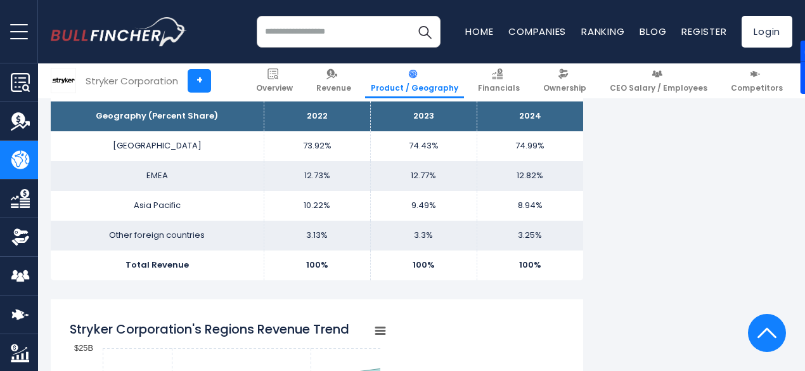 This screenshot has height=371, width=805. I want to click on a: Overview, so click(274, 80).